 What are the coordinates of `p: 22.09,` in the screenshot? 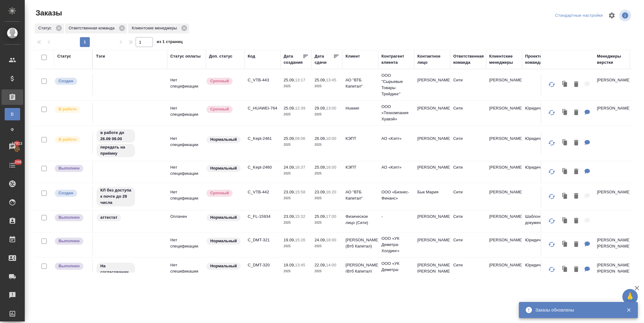 It's located at (320, 265).